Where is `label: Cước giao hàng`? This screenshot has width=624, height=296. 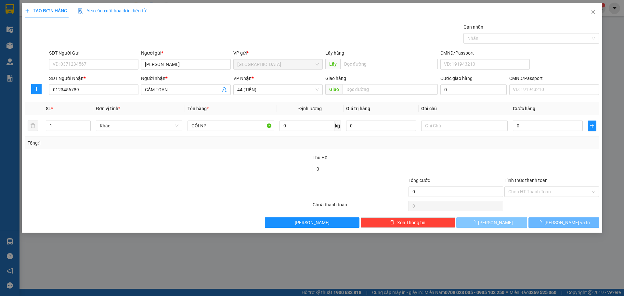
label: Cước giao hàng is located at coordinates (456, 78).